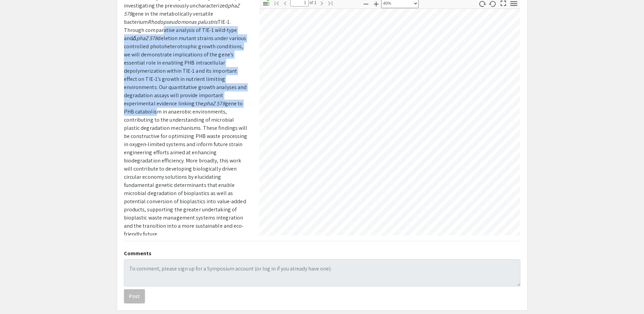 This screenshot has width=644, height=314. What do you see at coordinates (134, 296) in the screenshot?
I see `button: Post` at bounding box center [134, 296].